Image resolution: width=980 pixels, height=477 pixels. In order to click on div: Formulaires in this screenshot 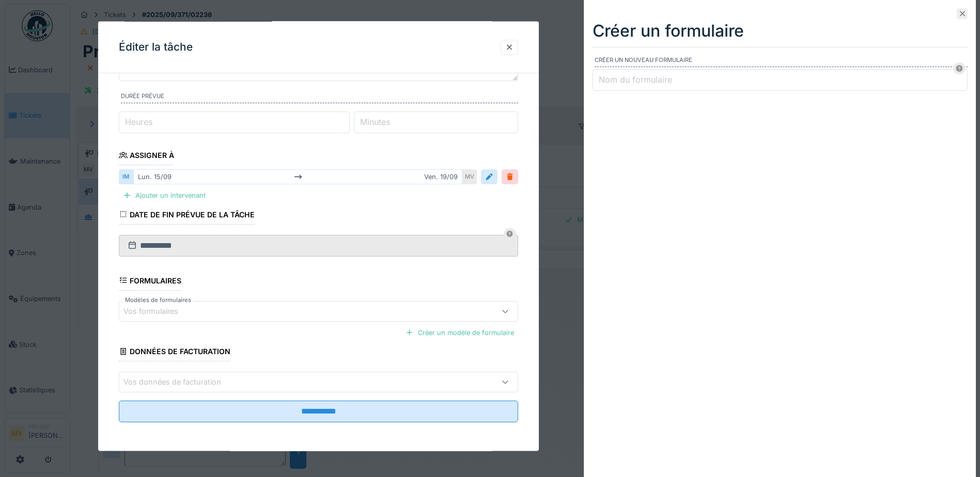, I will do `click(151, 281)`.